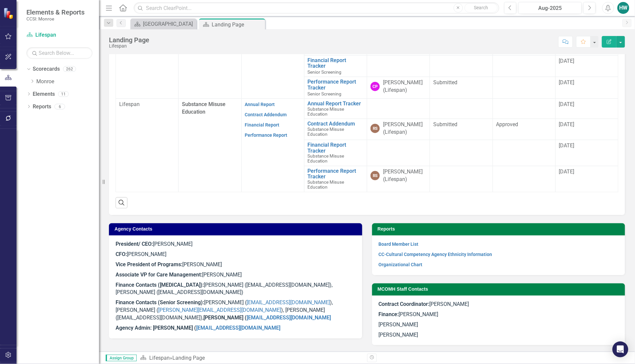 The height and width of the screenshot is (364, 635). I want to click on a: Board Member List, so click(399, 244).